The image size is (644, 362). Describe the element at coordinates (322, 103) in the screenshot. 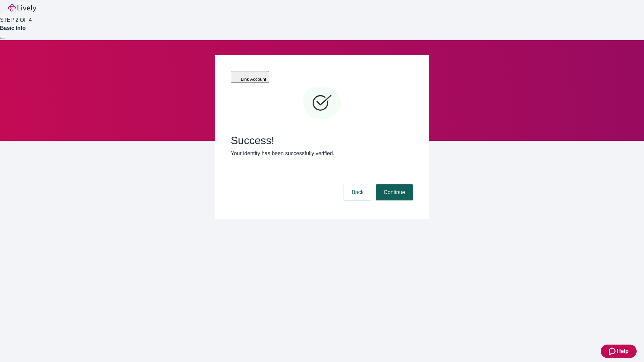

I see `svg: Checkmark icon` at that location.